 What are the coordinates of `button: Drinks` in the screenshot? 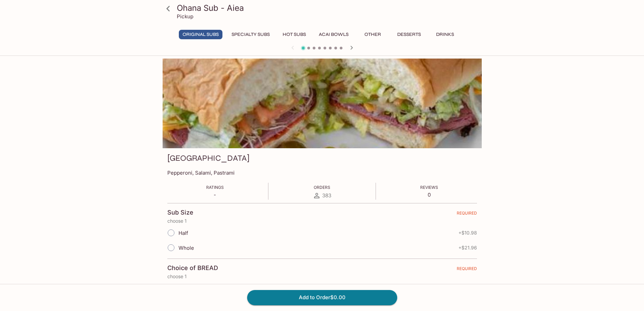 It's located at (445, 34).